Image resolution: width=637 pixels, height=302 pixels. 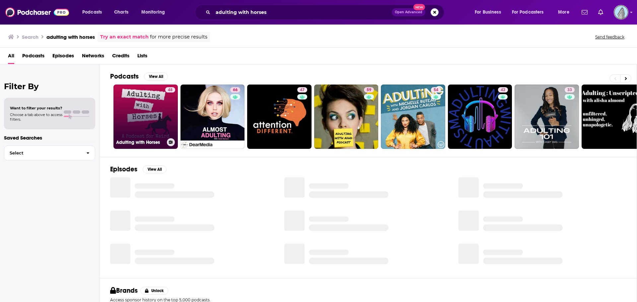 What do you see at coordinates (121, 57) in the screenshot?
I see `a: Credits` at bounding box center [121, 57].